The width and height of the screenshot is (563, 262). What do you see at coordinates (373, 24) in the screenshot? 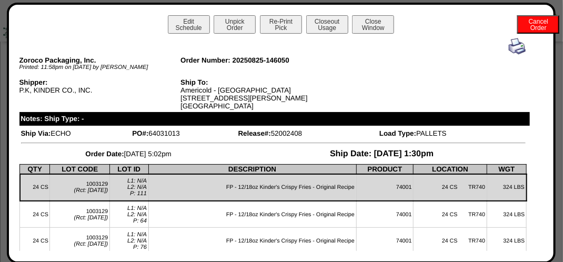
I see `button: CloseWindow` at bounding box center [373, 24].